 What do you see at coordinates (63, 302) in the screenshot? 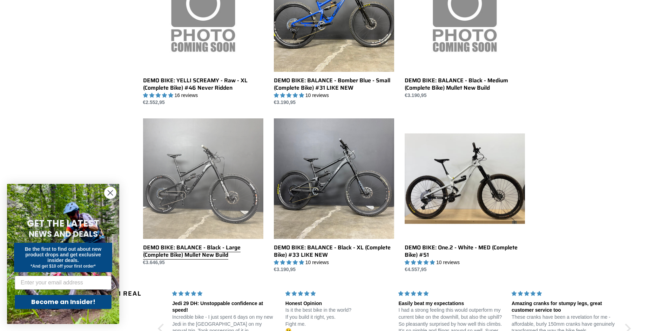
I see `button: Become an Insider!` at bounding box center [63, 302].